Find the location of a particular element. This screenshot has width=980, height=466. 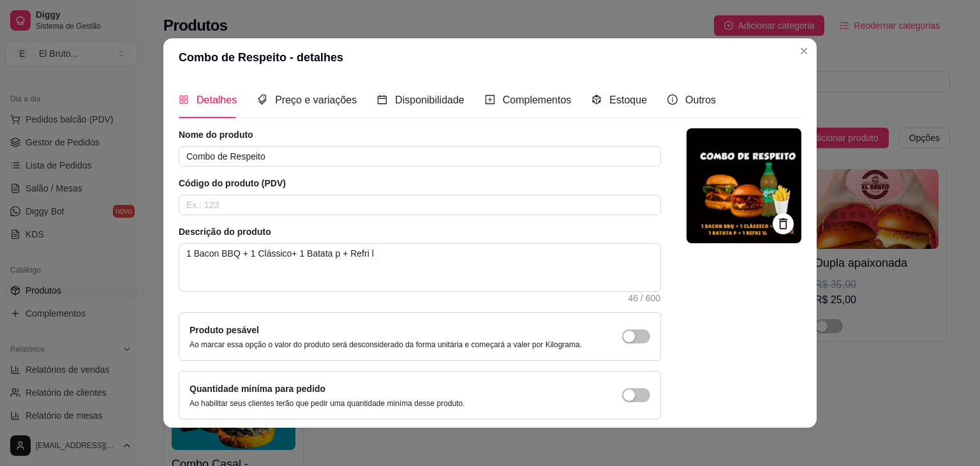

span: Complementos is located at coordinates (537, 100).